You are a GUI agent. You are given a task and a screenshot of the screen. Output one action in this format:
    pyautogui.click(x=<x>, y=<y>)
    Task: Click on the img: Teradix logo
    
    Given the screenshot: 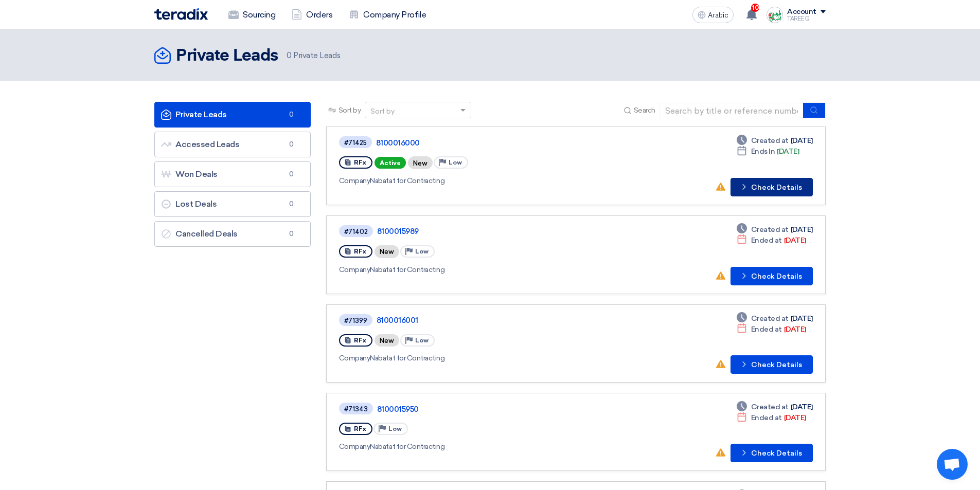 What is the action you would take?
    pyautogui.click(x=181, y=14)
    